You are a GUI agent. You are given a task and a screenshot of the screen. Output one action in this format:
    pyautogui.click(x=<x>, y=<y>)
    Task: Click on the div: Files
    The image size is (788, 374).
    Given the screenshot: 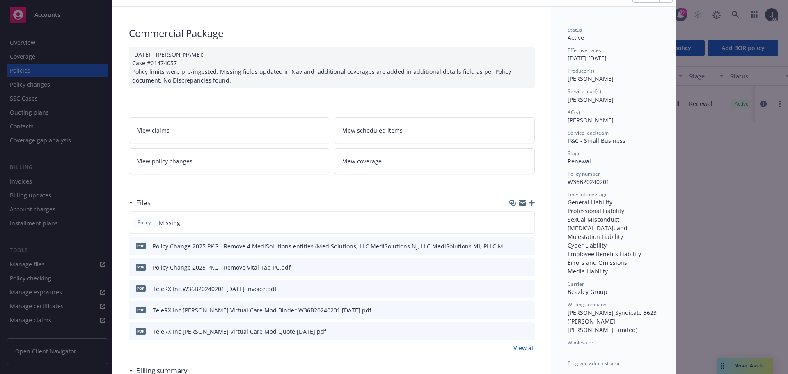 What is the action you would take?
    pyautogui.click(x=140, y=203)
    